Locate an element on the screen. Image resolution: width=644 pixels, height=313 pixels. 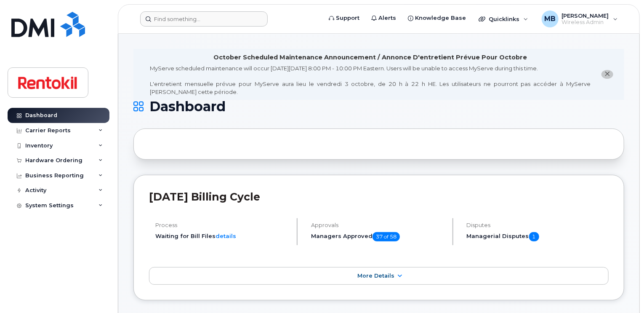
h5: Managers Approved is located at coordinates (378, 237).